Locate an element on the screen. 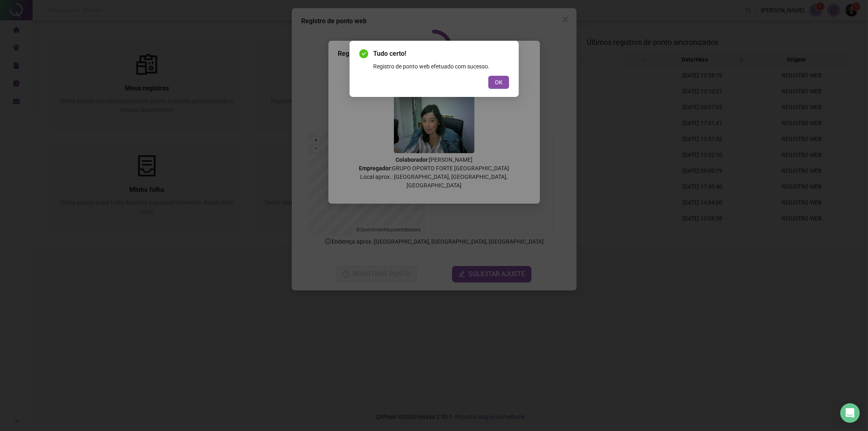 The width and height of the screenshot is (868, 431). div: Open Intercom Messenger is located at coordinates (850, 413).